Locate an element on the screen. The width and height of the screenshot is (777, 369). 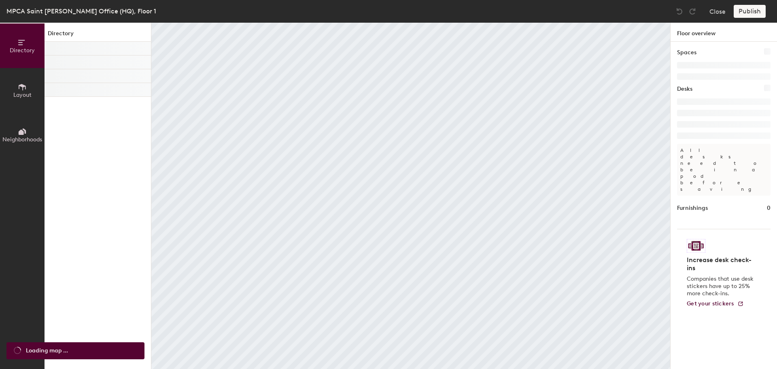
h1: Directory is located at coordinates (98, 35).